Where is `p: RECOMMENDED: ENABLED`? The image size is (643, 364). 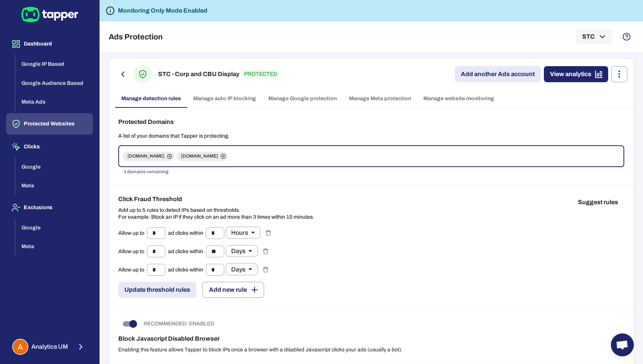 p: RECOMMENDED: ENABLED is located at coordinates (178, 324).